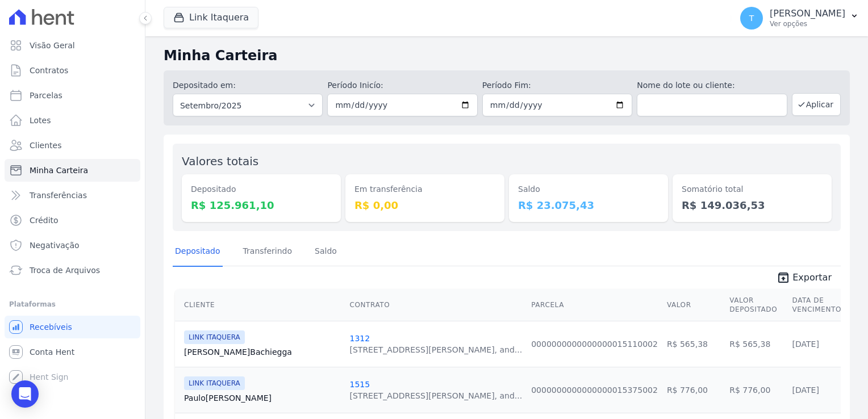 The width and height of the screenshot is (868, 419). I want to click on a: Saldo, so click(325, 252).